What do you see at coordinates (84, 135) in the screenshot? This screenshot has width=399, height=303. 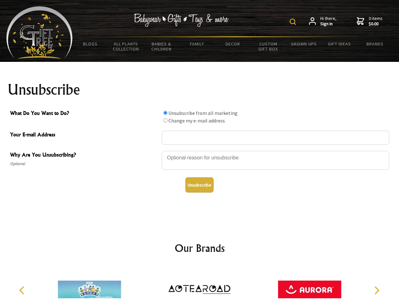 I see `span: Your E-mail Address` at bounding box center [84, 135].